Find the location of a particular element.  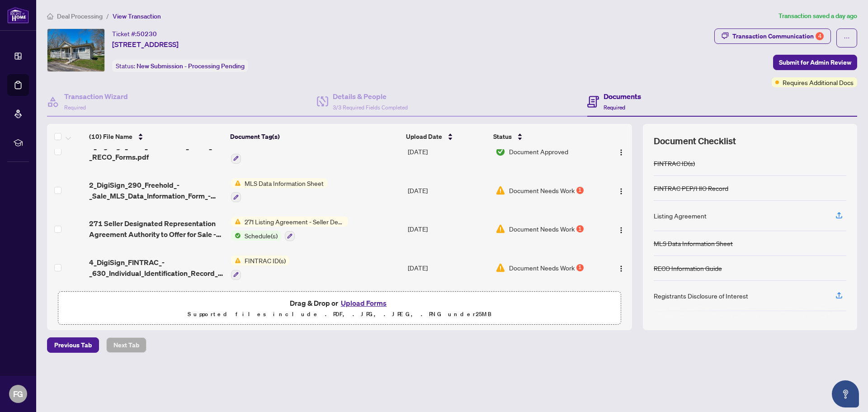

div: FINTRAC ID(s) is located at coordinates (674, 163).